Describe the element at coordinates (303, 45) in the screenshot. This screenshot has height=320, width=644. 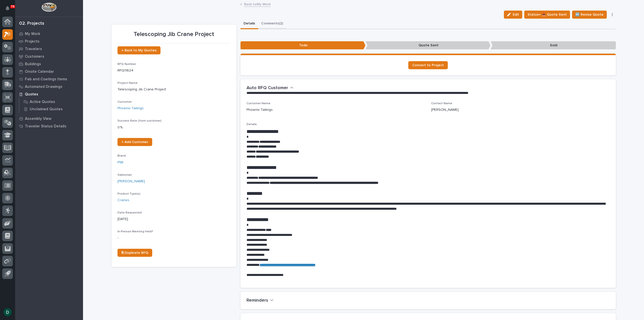
I see `p: Todo` at that location.